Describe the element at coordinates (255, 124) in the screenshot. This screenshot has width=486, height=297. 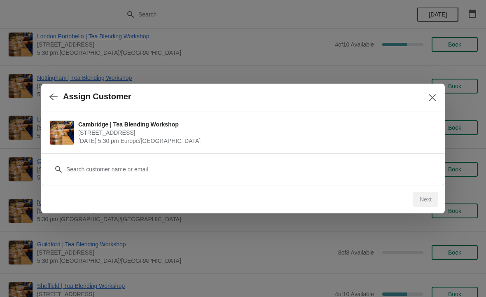
I see `span: Cambridge | Tea Blending Workshop` at that location.